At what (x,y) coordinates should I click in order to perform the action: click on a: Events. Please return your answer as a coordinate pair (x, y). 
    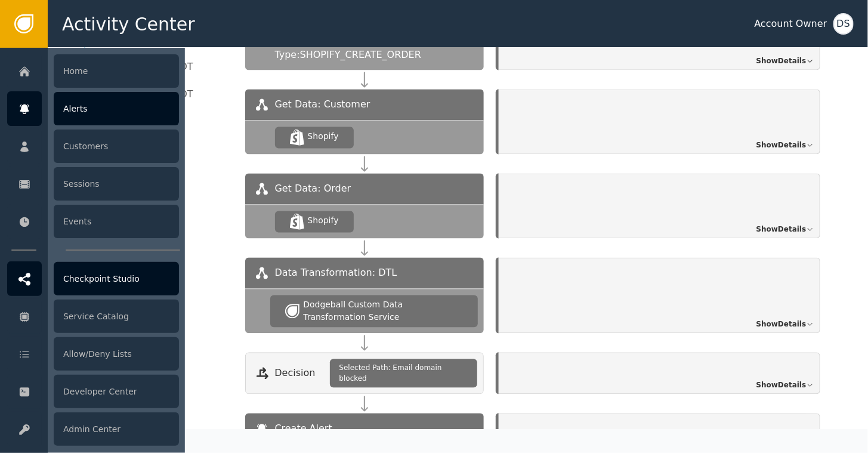
    Looking at the image, I should click on (93, 221).